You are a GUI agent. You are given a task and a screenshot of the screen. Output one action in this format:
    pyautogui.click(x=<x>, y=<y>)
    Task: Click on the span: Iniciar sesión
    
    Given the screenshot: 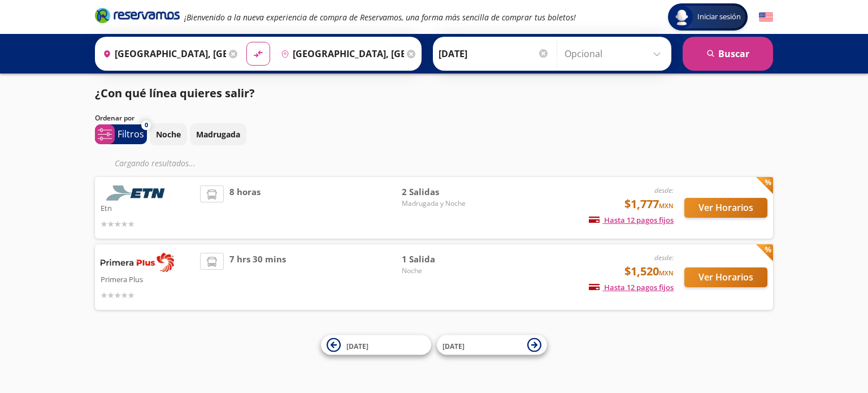 What is the action you would take?
    pyautogui.click(x=719, y=17)
    